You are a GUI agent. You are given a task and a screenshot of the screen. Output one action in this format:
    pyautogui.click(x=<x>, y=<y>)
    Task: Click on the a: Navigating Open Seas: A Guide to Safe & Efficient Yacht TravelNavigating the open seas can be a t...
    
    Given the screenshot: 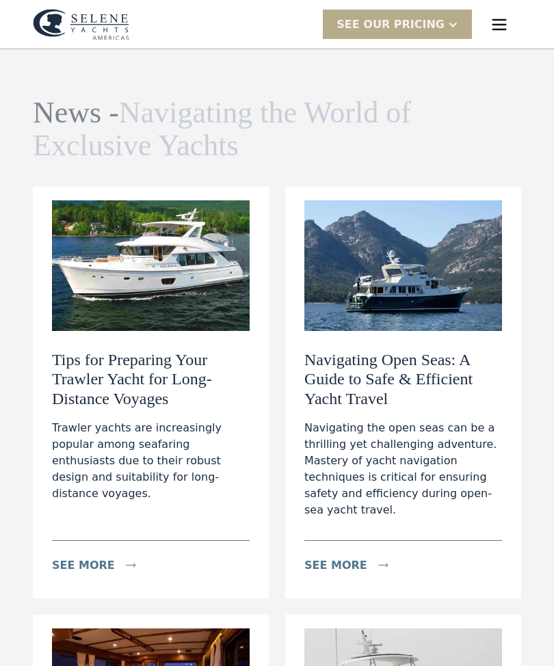 What is the action you would take?
    pyautogui.click(x=403, y=393)
    